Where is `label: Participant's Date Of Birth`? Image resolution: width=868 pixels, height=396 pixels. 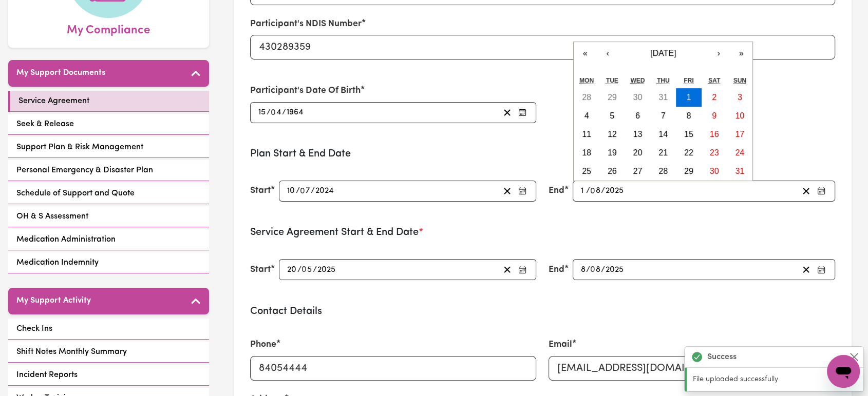
label: Participant's Date Of Birth is located at coordinates (305, 91).